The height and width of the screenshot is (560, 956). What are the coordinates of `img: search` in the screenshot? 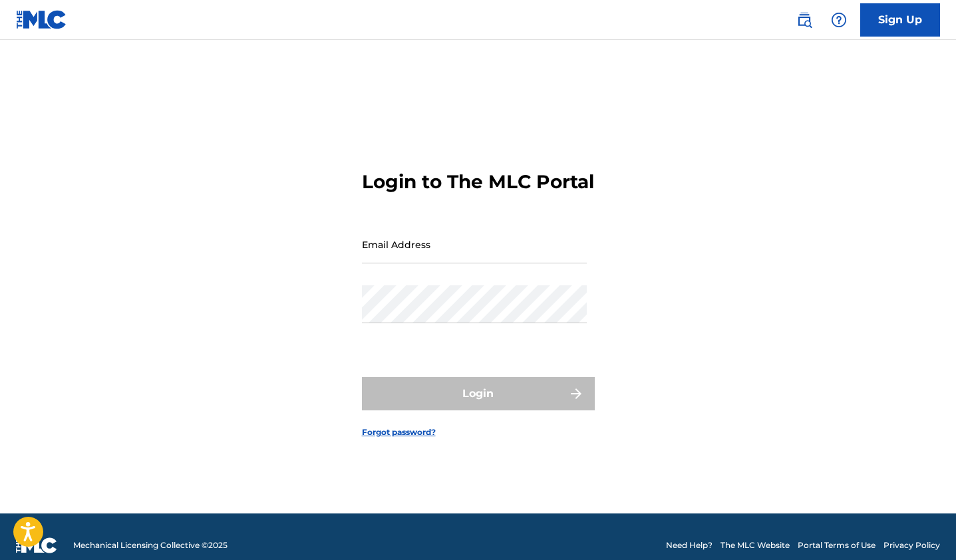 It's located at (804, 20).